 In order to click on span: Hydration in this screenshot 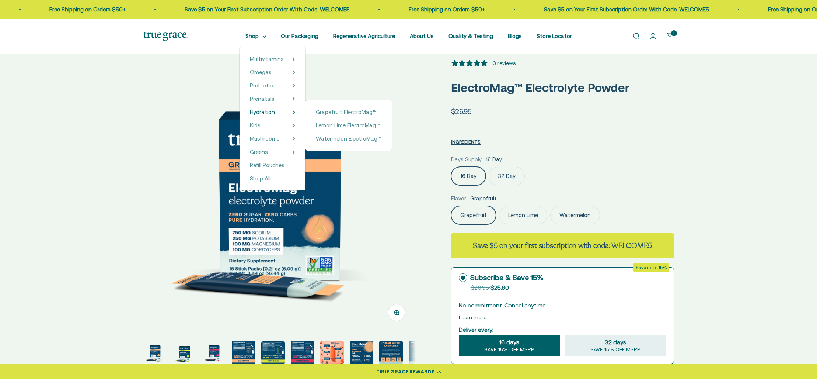, I will do `click(262, 112)`.